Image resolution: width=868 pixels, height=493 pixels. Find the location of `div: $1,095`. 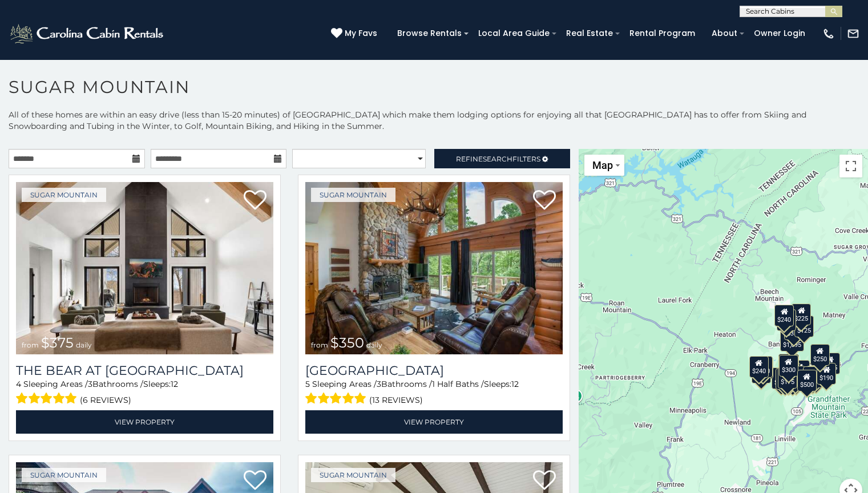

div: $1,095 is located at coordinates (792, 341).